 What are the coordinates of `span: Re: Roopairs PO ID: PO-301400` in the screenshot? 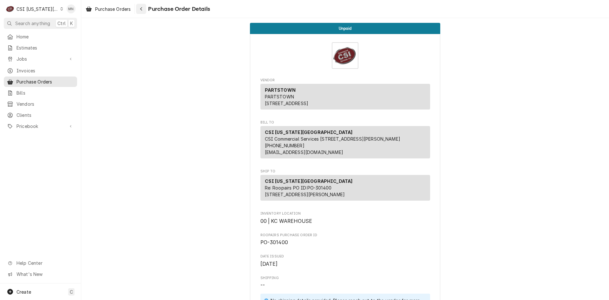 It's located at (298, 187).